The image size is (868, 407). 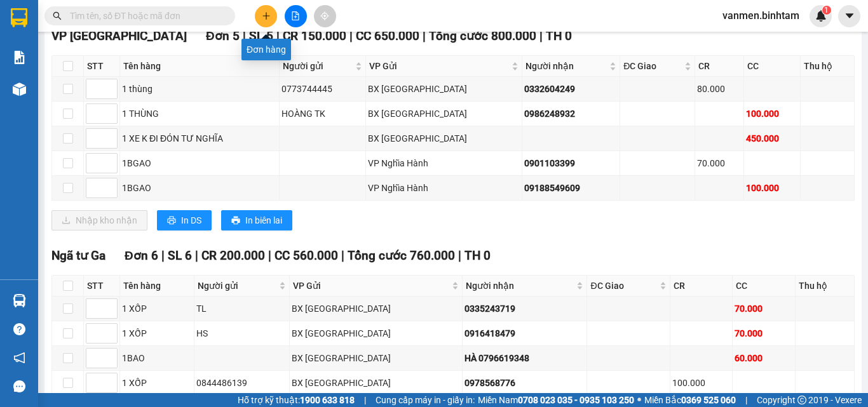 What do you see at coordinates (571, 114) in the screenshot?
I see `div: 0986248932` at bounding box center [571, 114].